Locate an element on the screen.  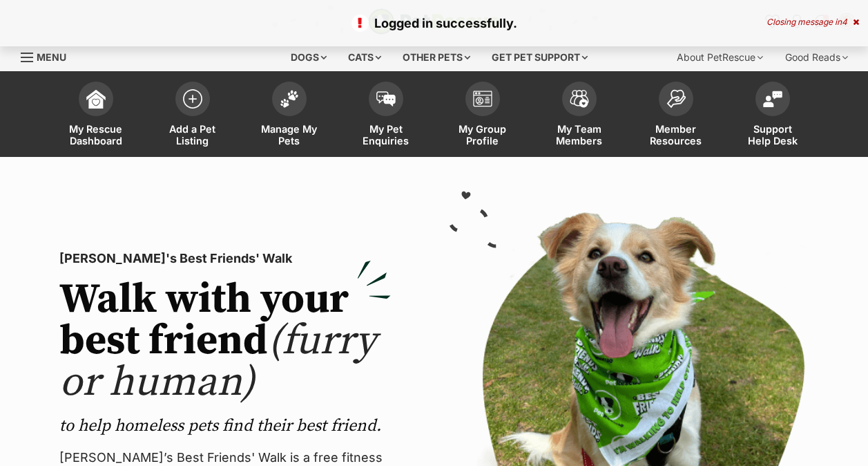
a: My Rescue Dashboard is located at coordinates (96, 116).